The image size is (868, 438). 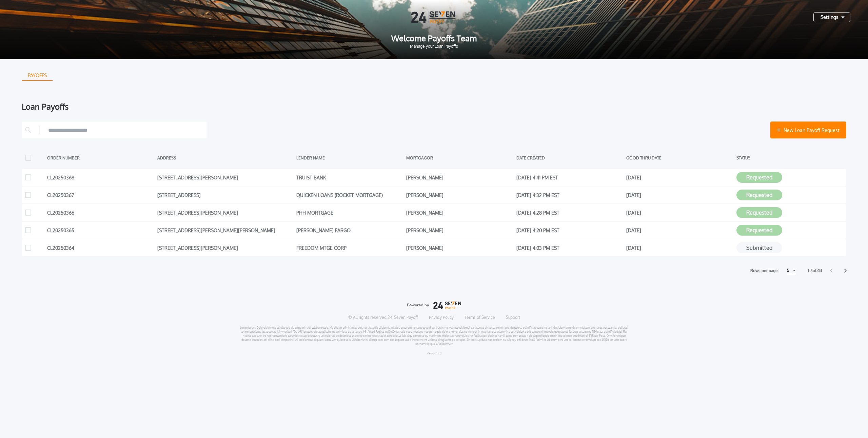 I want to click on a: Support, so click(x=513, y=318).